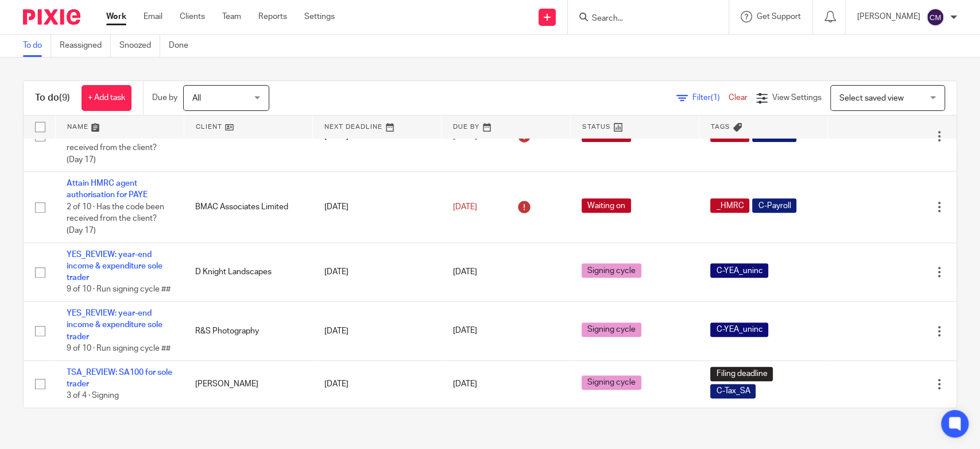 This screenshot has width=980, height=449. I want to click on a: Work, so click(116, 16).